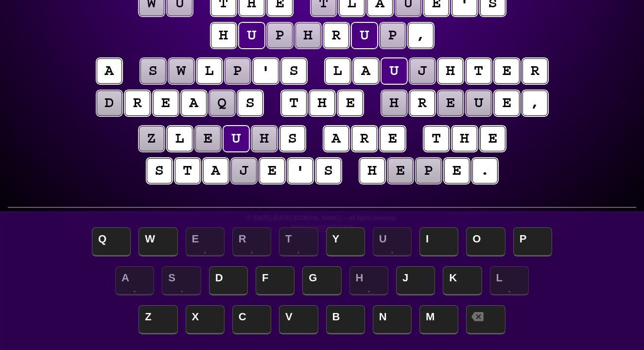  Describe the element at coordinates (416, 281) in the screenshot. I see `span: J` at that location.